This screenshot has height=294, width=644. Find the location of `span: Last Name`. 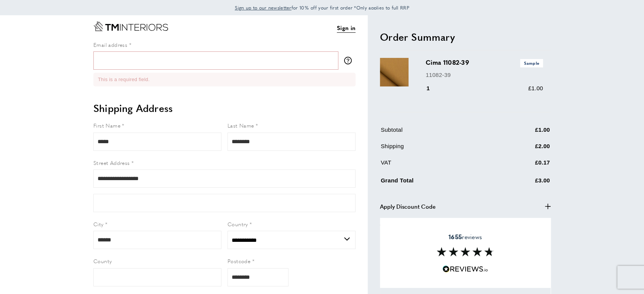

span: Last Name is located at coordinates (241, 125).